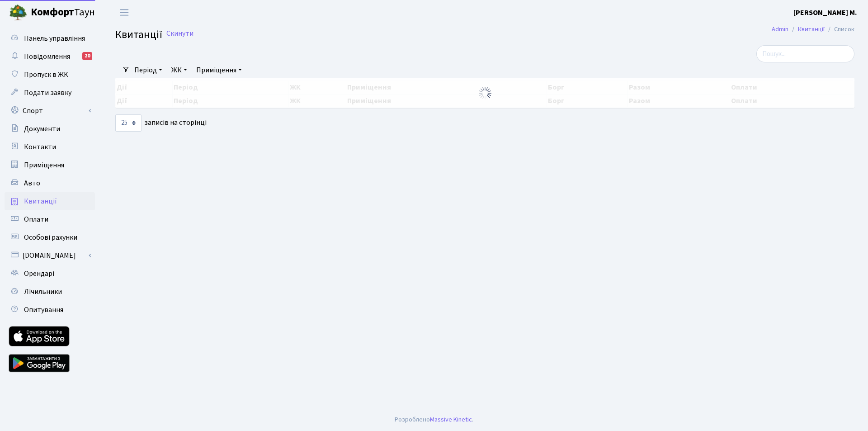  I want to click on span: Авто, so click(32, 183).